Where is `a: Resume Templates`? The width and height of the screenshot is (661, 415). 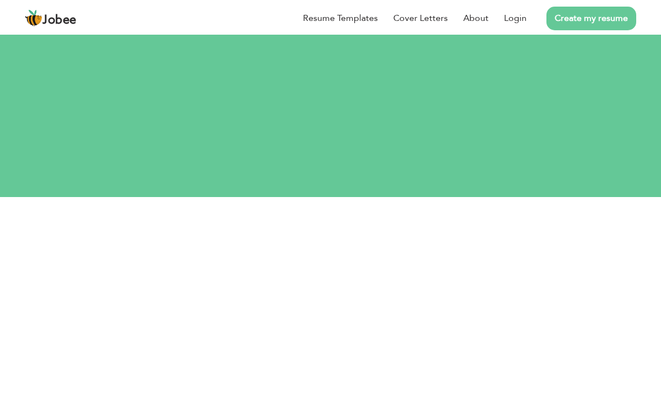 a: Resume Templates is located at coordinates (341, 18).